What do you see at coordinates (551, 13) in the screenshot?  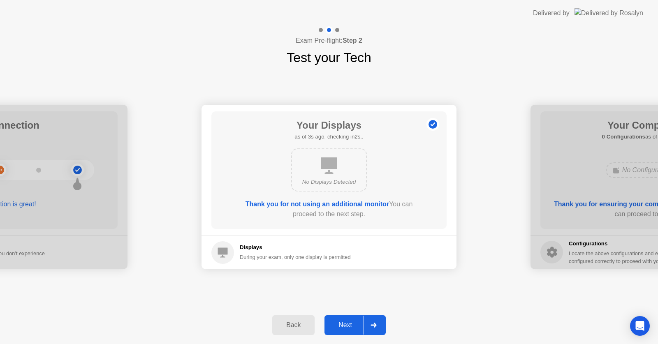 I see `div: Delivered by` at bounding box center [551, 13].